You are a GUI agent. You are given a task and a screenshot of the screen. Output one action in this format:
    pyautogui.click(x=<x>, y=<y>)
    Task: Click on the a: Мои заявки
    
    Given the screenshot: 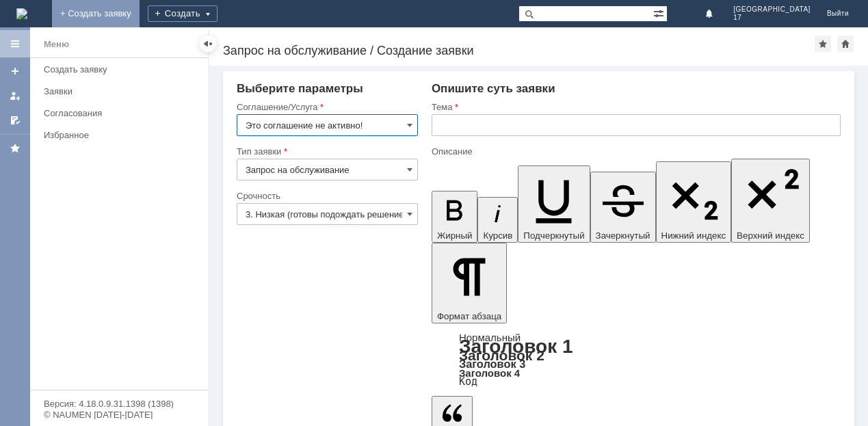 What is the action you would take?
    pyautogui.click(x=15, y=96)
    